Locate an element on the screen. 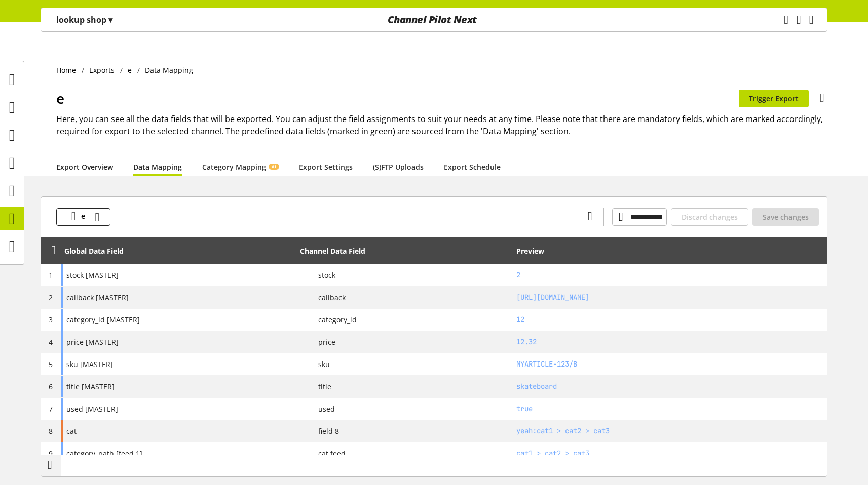  span: AI is located at coordinates (274, 166).